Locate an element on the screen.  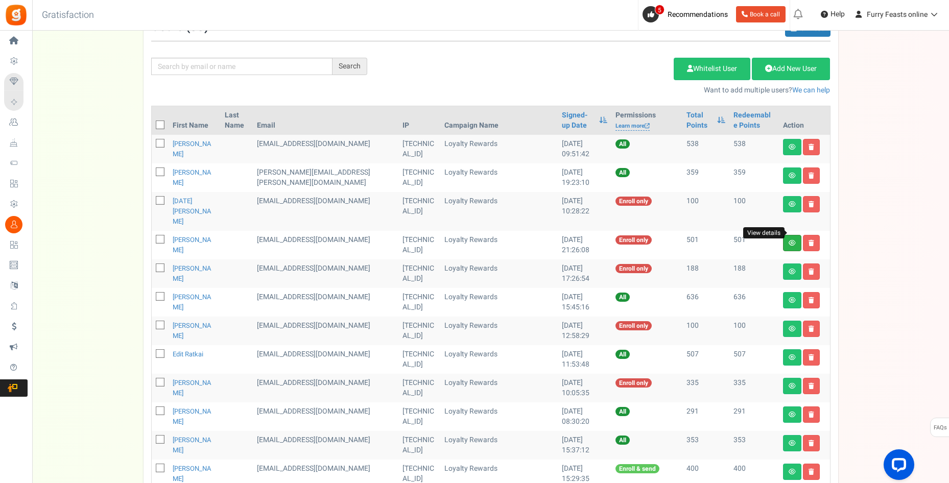
input: Search by email or name is located at coordinates (242, 66).